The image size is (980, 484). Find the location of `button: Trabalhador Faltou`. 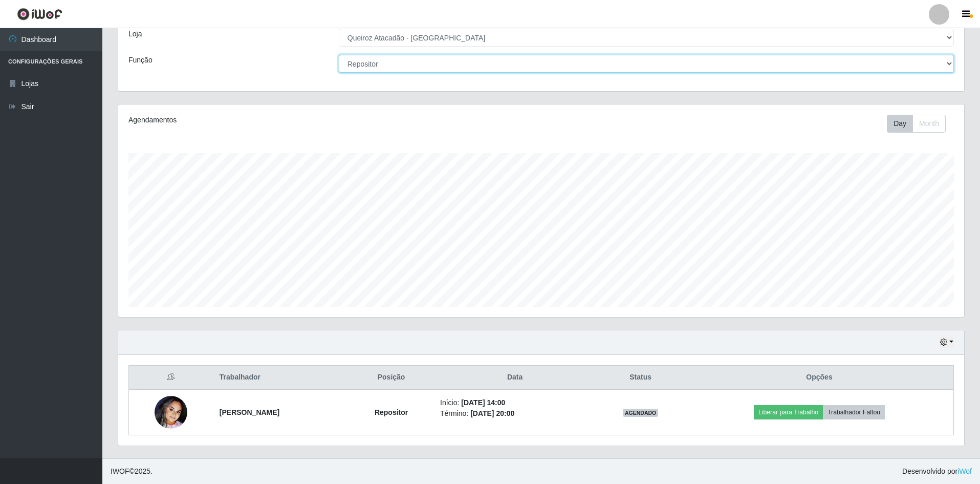

button: Trabalhador Faltou is located at coordinates (853, 412).